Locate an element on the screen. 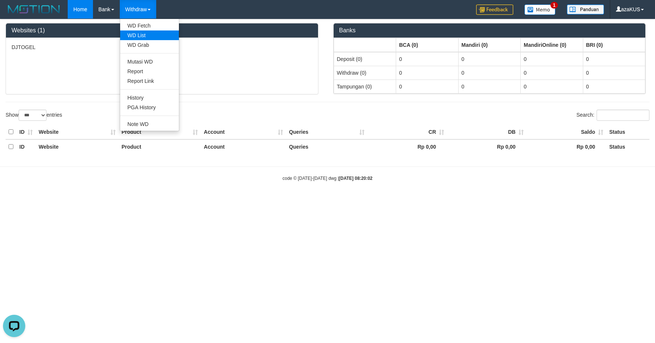  a: Report is located at coordinates (149, 71).